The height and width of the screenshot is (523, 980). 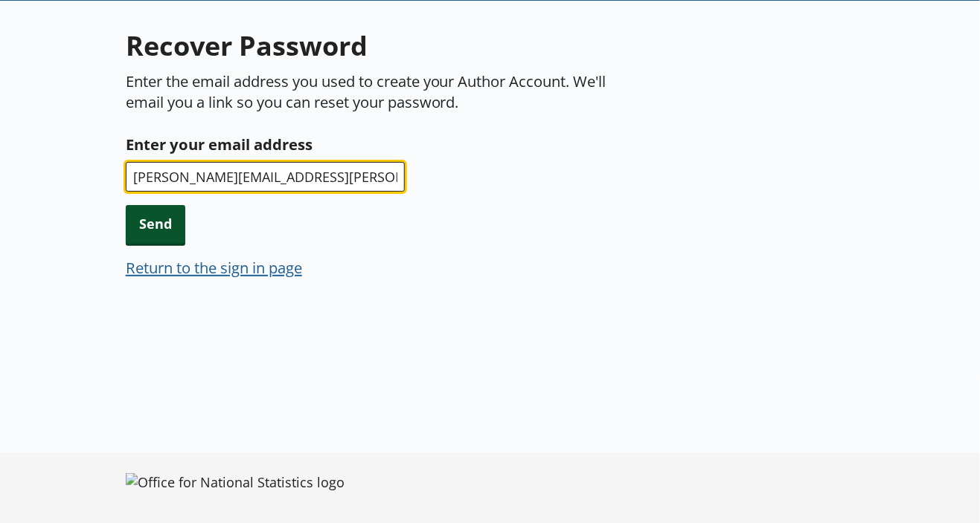 What do you see at coordinates (235, 483) in the screenshot?
I see `img: Office for National Statistics logo` at bounding box center [235, 483].